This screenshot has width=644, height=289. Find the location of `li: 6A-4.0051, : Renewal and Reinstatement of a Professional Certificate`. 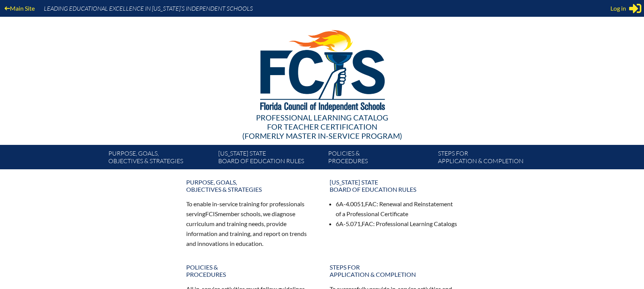

li: 6A-4.0051, : Renewal and Reinstatement of a Professional Certificate is located at coordinates (397, 209).